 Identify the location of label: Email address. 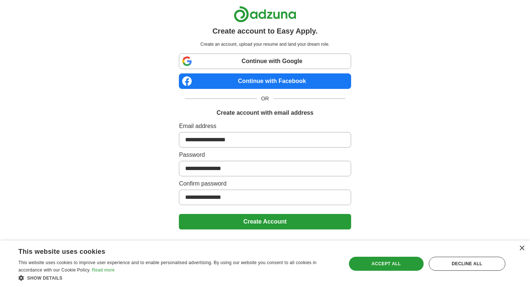
(265, 126).